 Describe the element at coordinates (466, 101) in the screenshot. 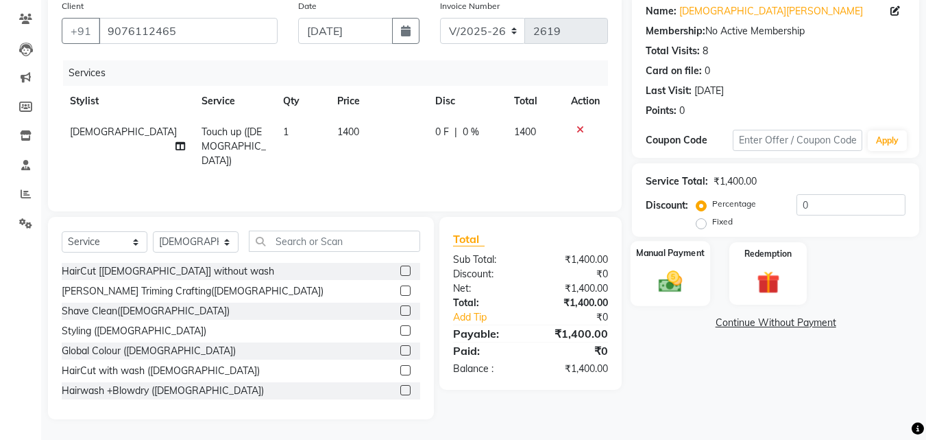

I see `th: Disc` at that location.